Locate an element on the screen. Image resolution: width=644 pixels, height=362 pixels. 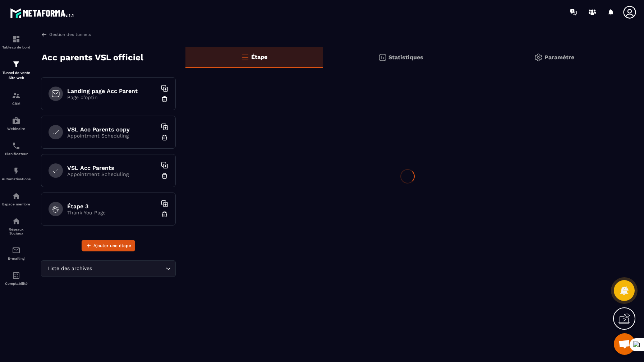
img: bars-o.4a397970.svg is located at coordinates (245, 57).